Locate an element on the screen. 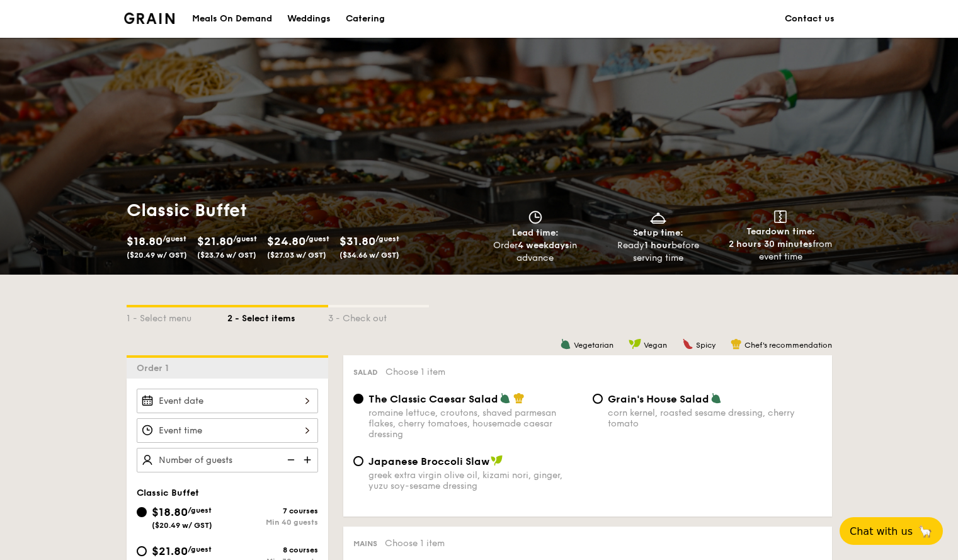 This screenshot has width=958, height=560. span: Salad is located at coordinates (365, 373).